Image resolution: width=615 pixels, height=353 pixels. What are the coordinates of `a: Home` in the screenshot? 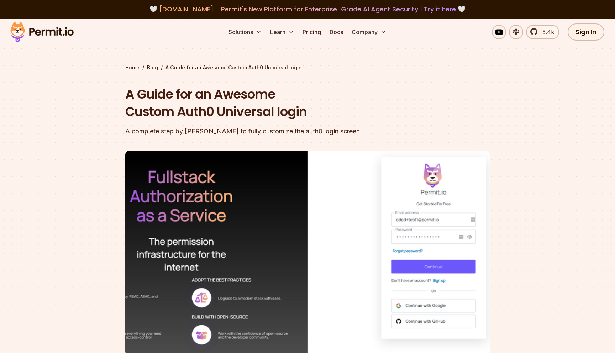 It's located at (132, 68).